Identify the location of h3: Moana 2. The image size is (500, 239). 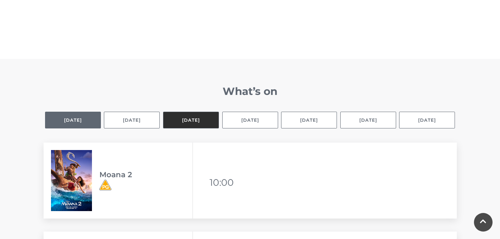
(146, 175).